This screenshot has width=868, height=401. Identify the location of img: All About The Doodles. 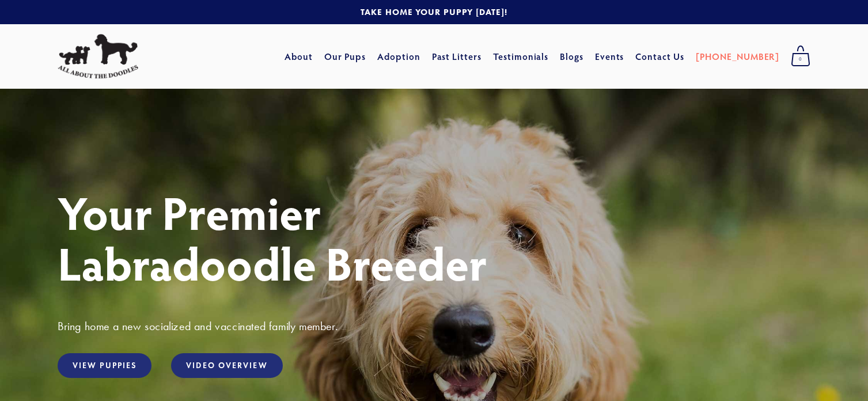
(98, 56).